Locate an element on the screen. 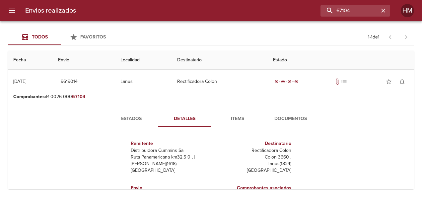  p: R-0026-000 is located at coordinates (211, 97).